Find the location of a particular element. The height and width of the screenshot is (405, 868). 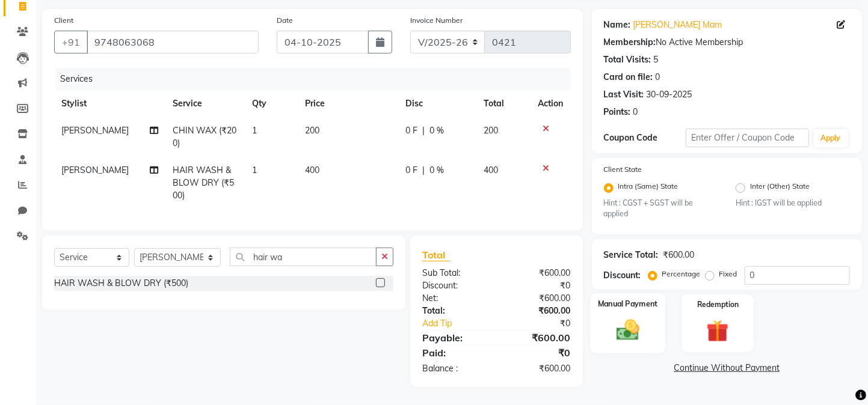

div: Paid: is located at coordinates (454, 353).